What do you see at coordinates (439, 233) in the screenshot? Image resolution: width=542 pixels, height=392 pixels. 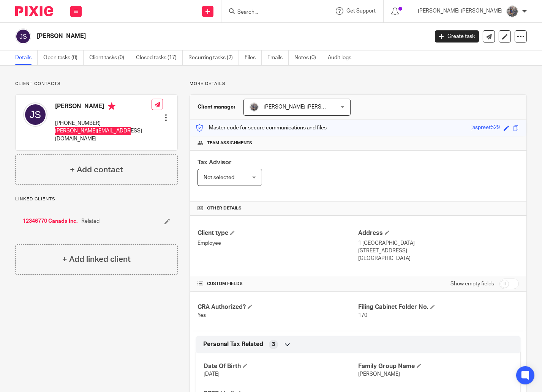 I see `h4: Address` at bounding box center [439, 233].